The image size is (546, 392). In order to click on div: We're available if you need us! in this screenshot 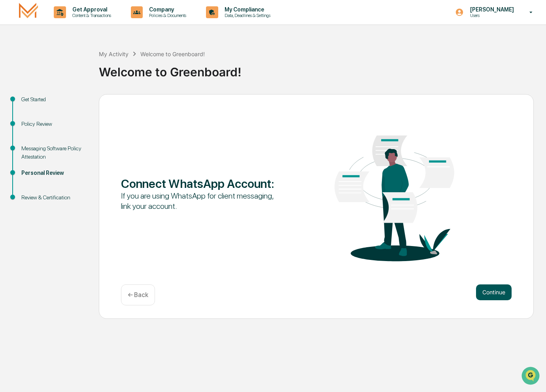, I will do `click(63, 71)`.